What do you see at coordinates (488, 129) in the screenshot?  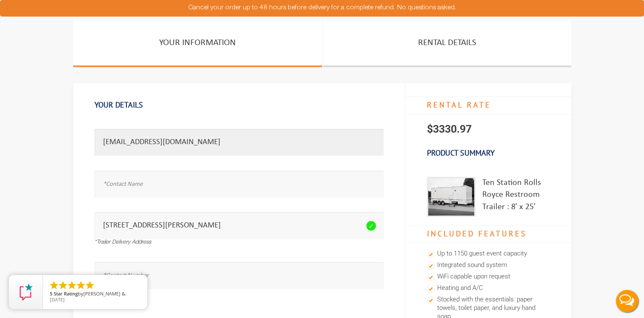 I see `p: $3330.97` at bounding box center [488, 129].